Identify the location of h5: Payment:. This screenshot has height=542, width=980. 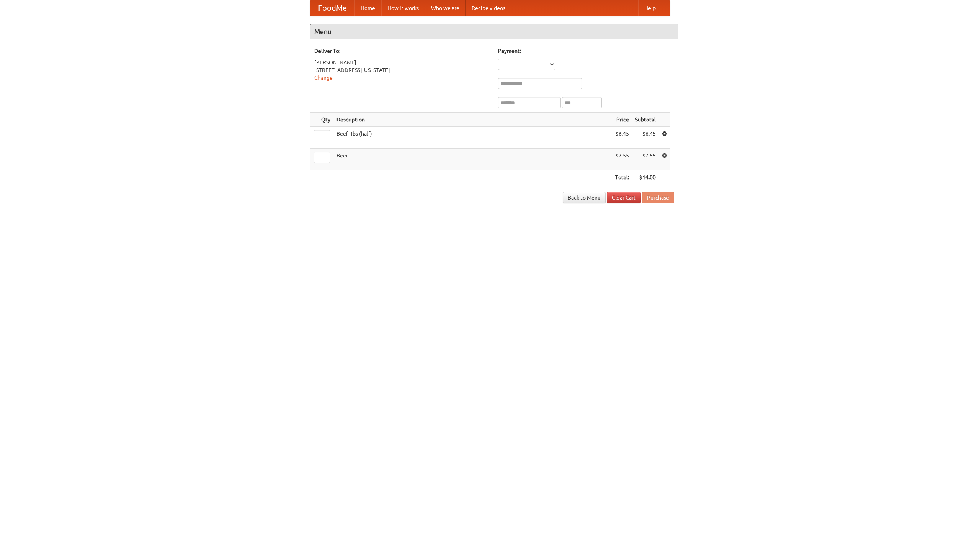
(586, 51).